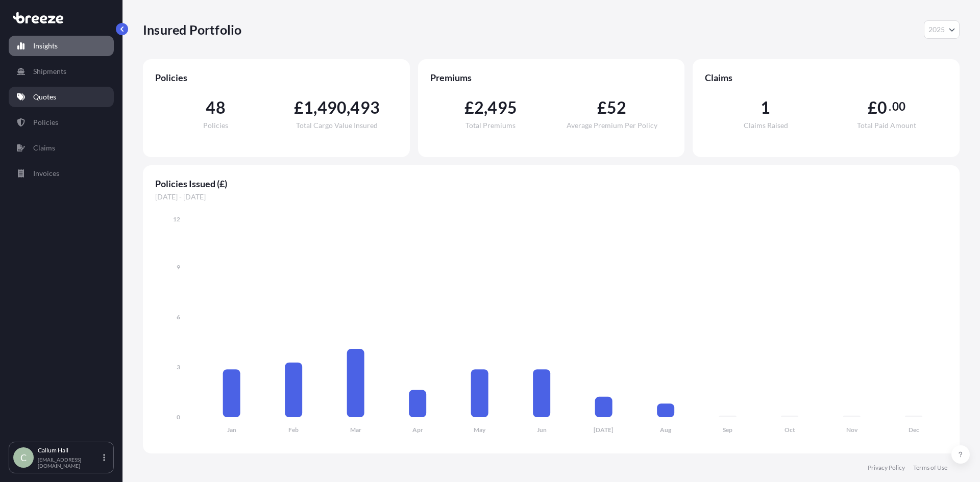 The width and height of the screenshot is (980, 482). What do you see at coordinates (44, 148) in the screenshot?
I see `p: Claims` at bounding box center [44, 148].